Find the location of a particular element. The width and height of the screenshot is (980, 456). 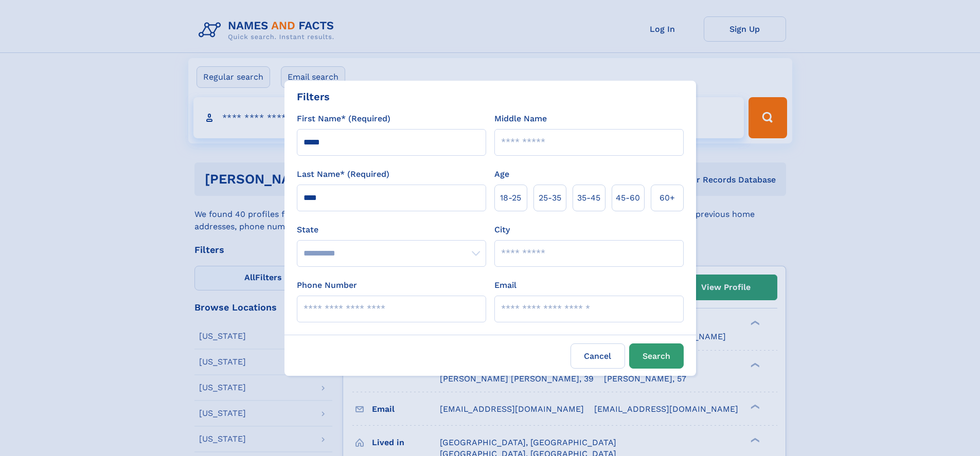

label: Cancel is located at coordinates (598, 356).